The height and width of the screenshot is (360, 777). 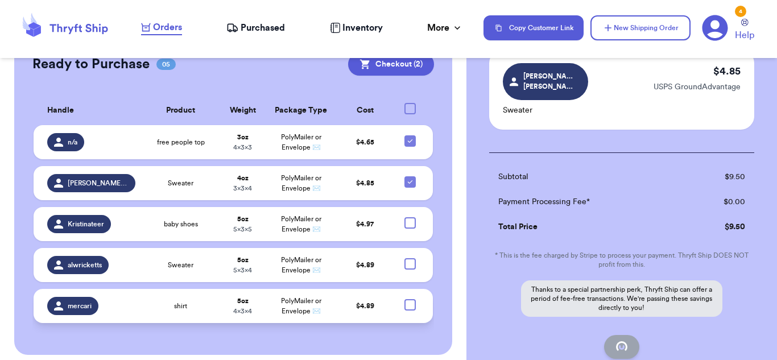 What do you see at coordinates (181, 110) in the screenshot?
I see `th: Product` at bounding box center [181, 110].